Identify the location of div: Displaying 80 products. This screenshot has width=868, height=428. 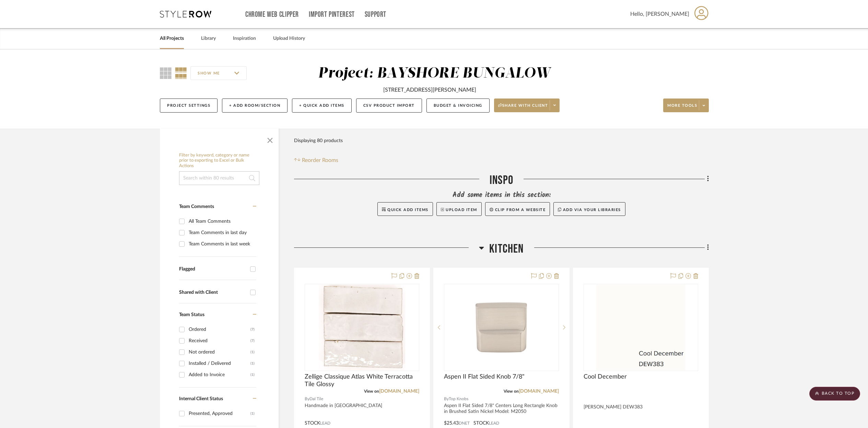
(319, 141).